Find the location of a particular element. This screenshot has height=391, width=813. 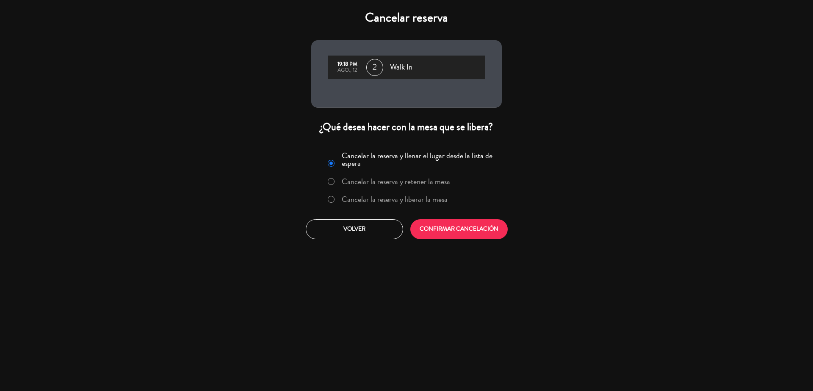

label: Cancelar la reserva y liberar la mesa is located at coordinates (395, 199).